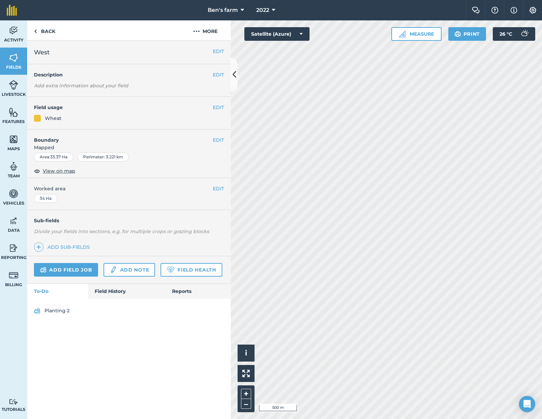  Describe the element at coordinates (468, 34) in the screenshot. I see `button: Print` at that location.